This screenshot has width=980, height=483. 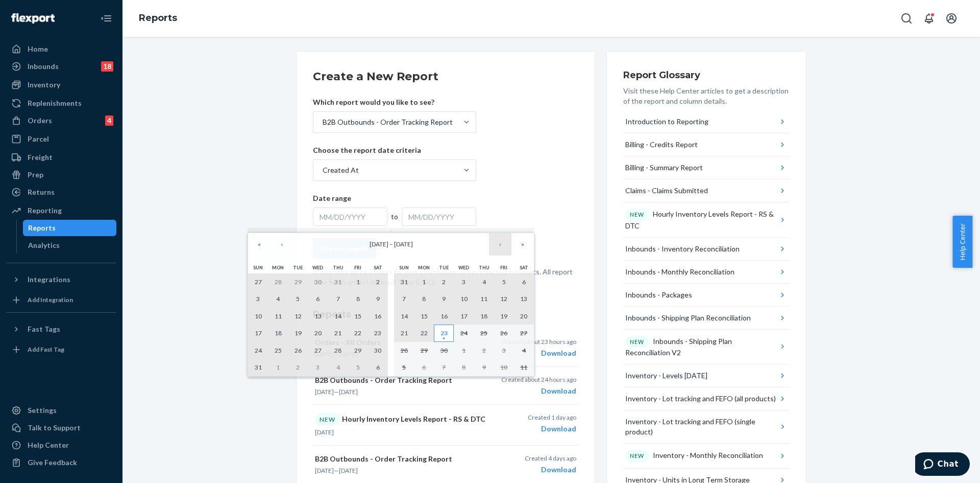 I want to click on div: Add Fast Tag, so click(x=46, y=349).